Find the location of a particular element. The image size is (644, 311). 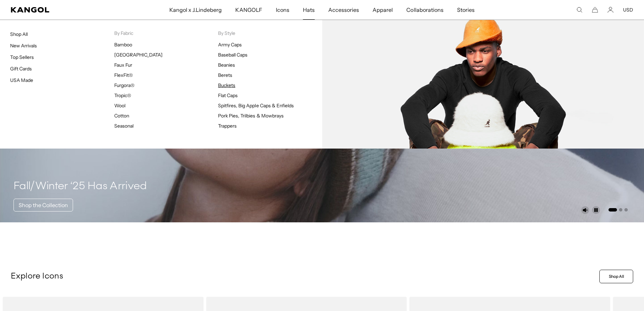

a: Wool is located at coordinates (120, 106).